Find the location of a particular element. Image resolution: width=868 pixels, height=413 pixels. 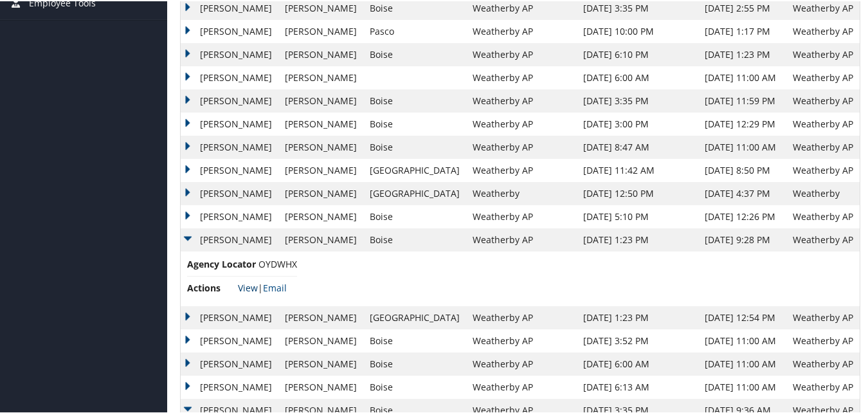

span: Actions is located at coordinates (211, 287).